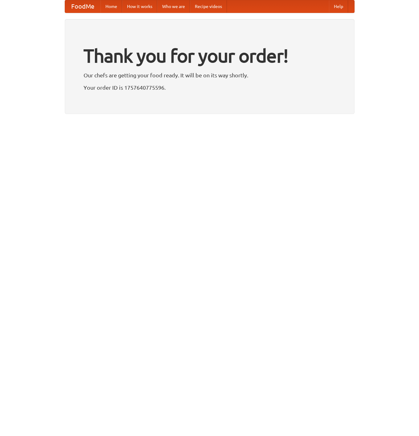  Describe the element at coordinates (338, 6) in the screenshot. I see `a: Help` at that location.